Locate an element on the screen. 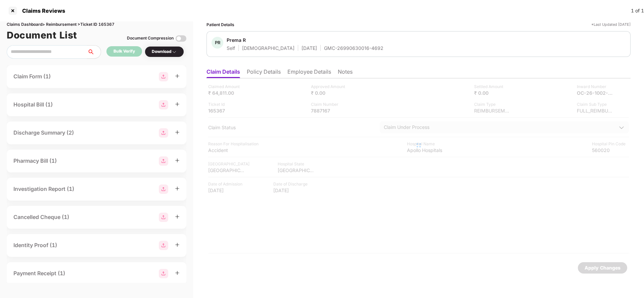  div: Cancelled Cheque (1) is located at coordinates (42, 217).